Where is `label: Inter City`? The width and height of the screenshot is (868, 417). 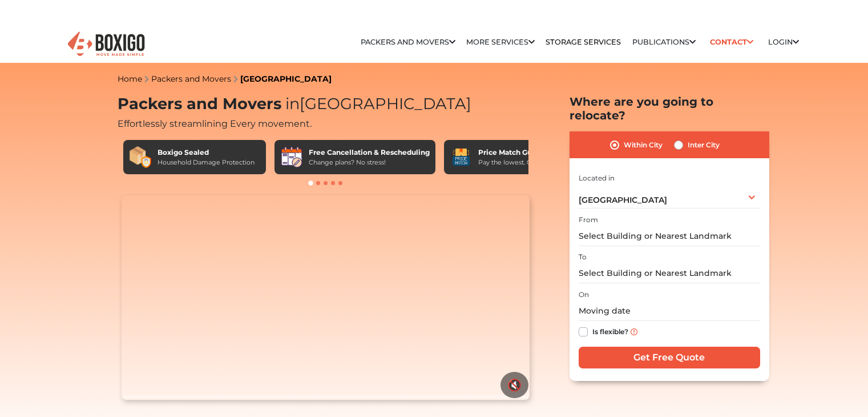 label: Inter City is located at coordinates (704, 145).